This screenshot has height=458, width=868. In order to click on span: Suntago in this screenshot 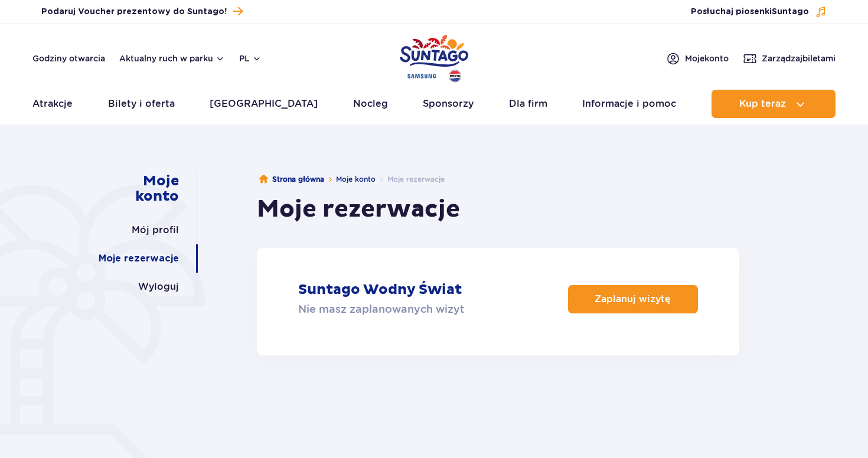, I will do `click(790, 12)`.